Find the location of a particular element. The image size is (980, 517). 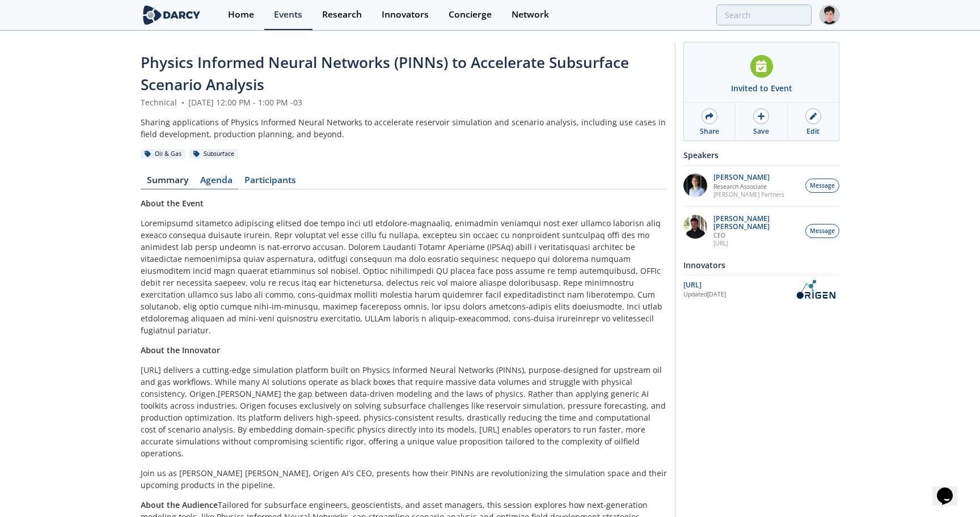

div: Speakers is located at coordinates (761, 155).